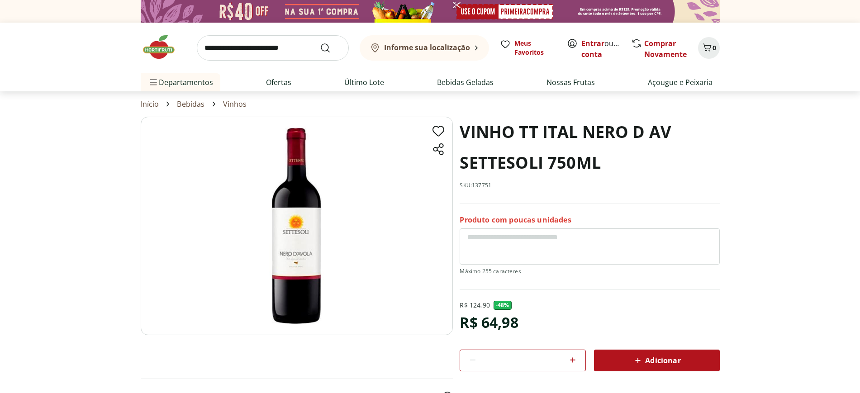 The image size is (860, 393). Describe the element at coordinates (163, 47) in the screenshot. I see `img: Hortifruti` at that location.